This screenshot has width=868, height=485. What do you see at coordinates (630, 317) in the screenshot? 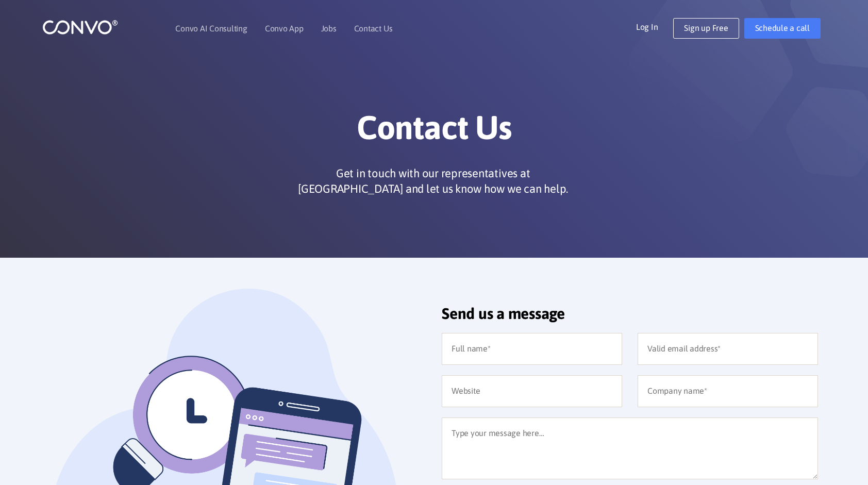
I see `h2: Send us a message` at bounding box center [630, 317].